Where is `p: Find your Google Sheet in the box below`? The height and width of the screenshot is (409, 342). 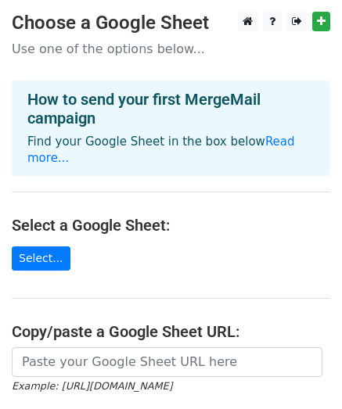
p: Find your Google Sheet in the box below is located at coordinates (171, 150).